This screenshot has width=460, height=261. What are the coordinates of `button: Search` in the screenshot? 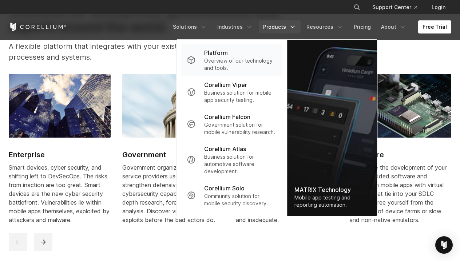 It's located at (357, 7).